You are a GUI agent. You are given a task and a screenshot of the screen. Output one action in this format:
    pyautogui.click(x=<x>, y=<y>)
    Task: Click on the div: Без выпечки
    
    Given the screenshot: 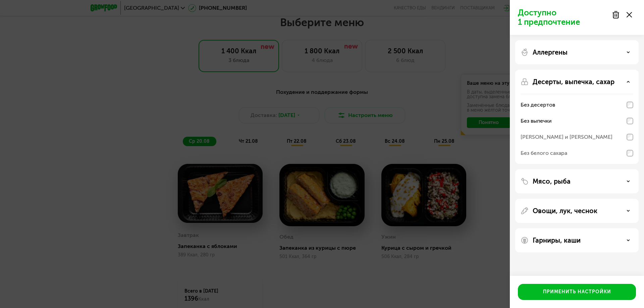 What is the action you would take?
    pyautogui.click(x=536, y=121)
    